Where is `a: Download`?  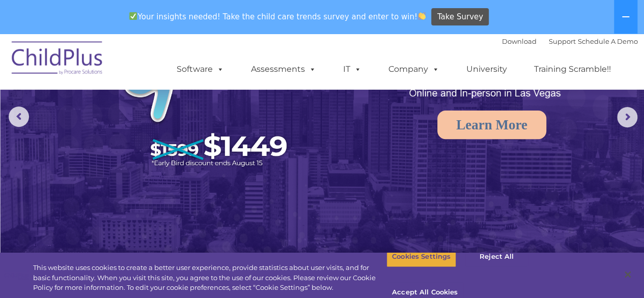
a: Download is located at coordinates (519, 42).